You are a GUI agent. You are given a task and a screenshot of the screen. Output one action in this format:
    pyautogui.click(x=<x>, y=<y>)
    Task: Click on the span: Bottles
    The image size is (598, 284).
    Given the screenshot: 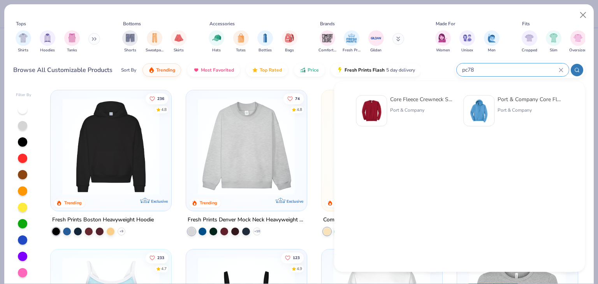 What is the action you would take?
    pyautogui.click(x=265, y=50)
    